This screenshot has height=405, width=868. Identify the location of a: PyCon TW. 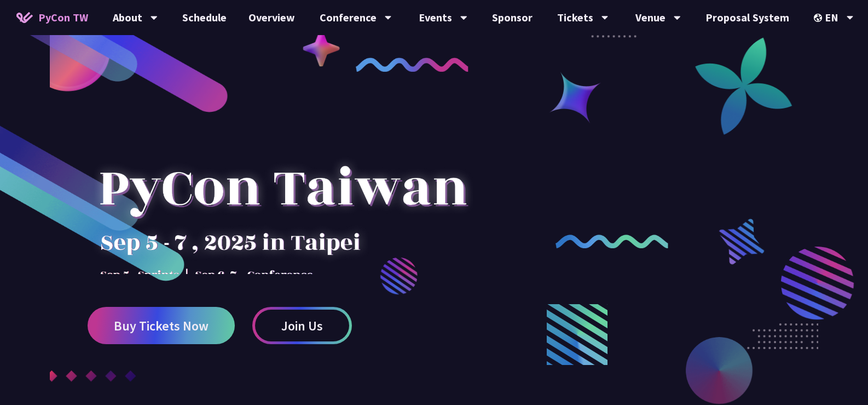
(52, 17).